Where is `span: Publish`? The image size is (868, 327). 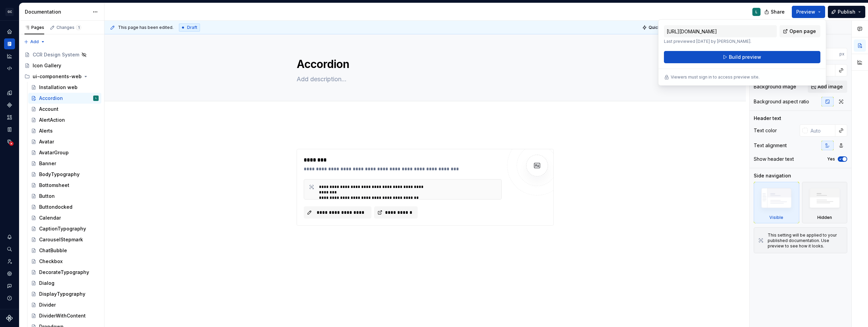
span: Publish is located at coordinates (846, 12).